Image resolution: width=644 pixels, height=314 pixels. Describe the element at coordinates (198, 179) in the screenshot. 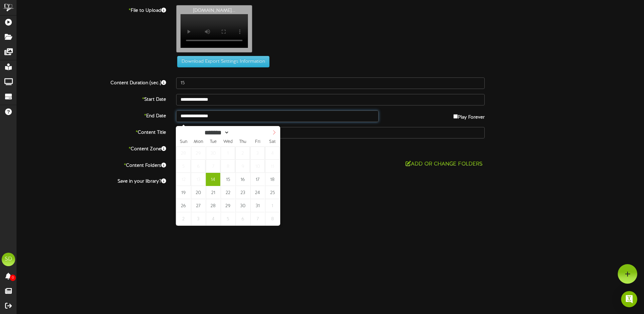

I see `span: October 13, 2025` at that location.